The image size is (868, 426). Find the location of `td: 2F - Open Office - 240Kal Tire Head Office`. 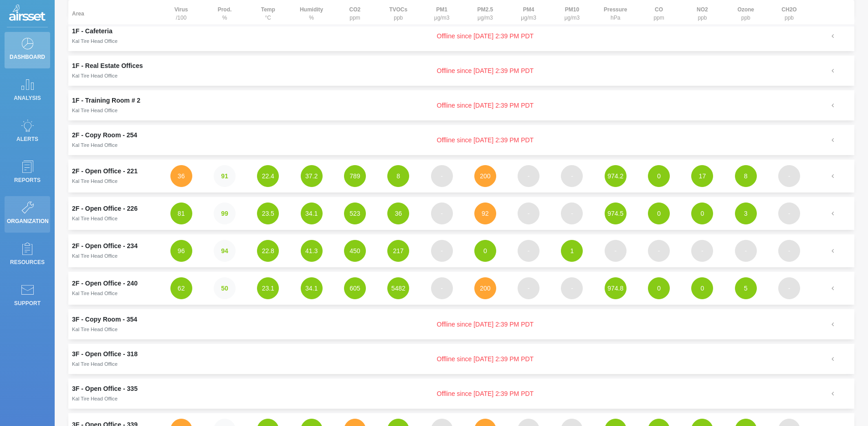

td: 2F - Open Office - 240Kal Tire Head Office is located at coordinates (114, 288).